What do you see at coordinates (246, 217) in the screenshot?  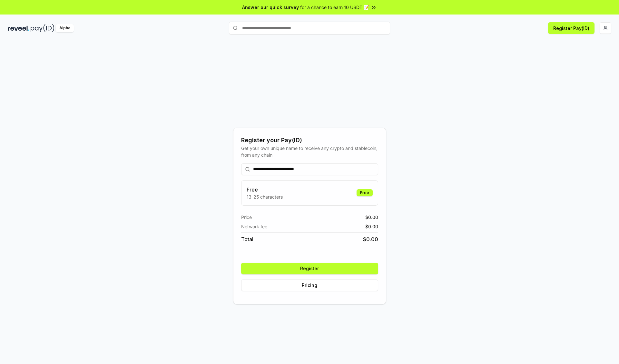 I see `span: Price` at bounding box center [246, 217].